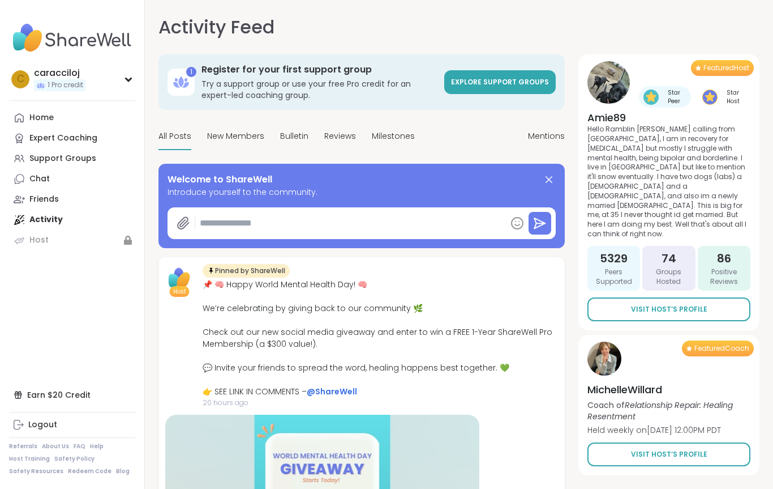 The image size is (773, 489). What do you see at coordinates (669, 389) in the screenshot?
I see `h4: MichelleWillard` at bounding box center [669, 389].